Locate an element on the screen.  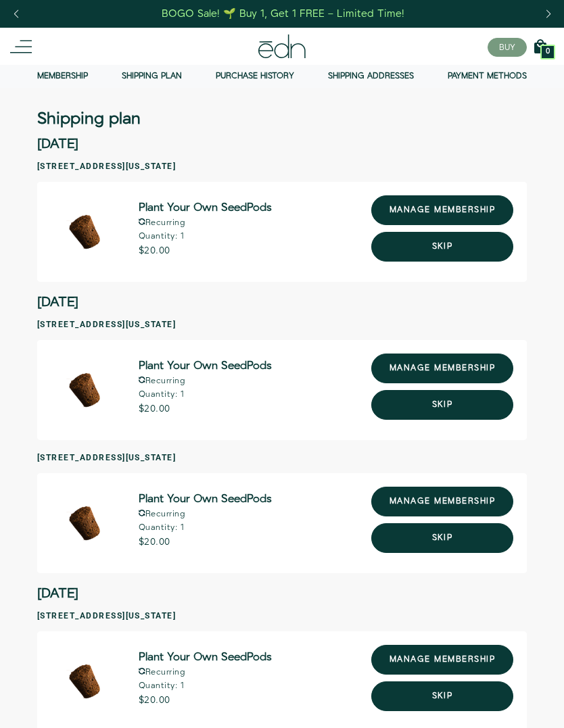
a: Shipping Plan is located at coordinates (151, 76).